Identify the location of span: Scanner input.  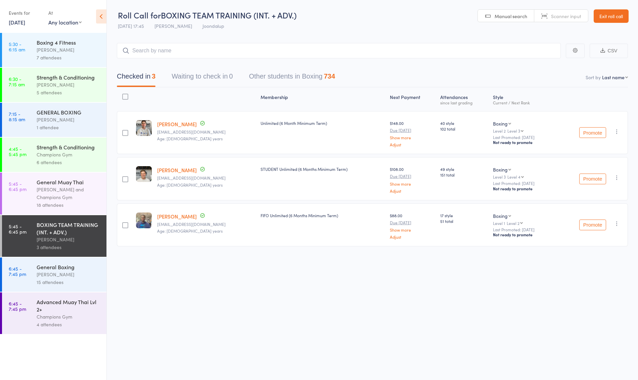
(566, 16).